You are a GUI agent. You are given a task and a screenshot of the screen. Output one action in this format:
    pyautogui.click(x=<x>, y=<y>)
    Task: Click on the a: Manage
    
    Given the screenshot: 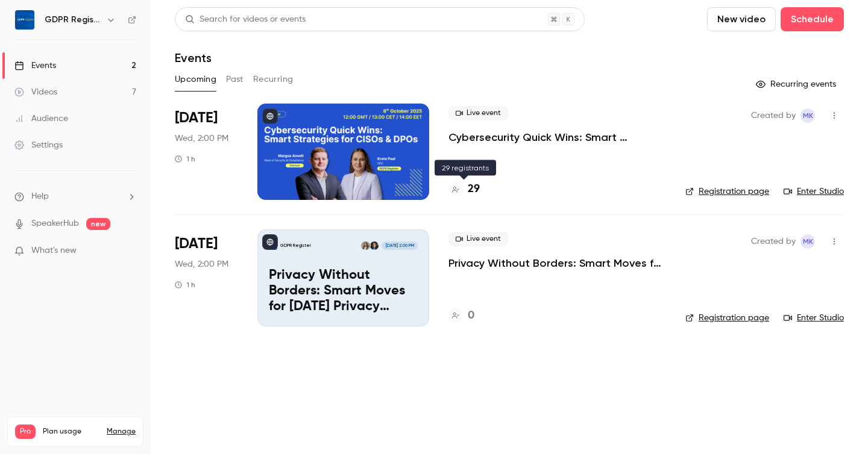 What is the action you would take?
    pyautogui.click(x=121, y=432)
    